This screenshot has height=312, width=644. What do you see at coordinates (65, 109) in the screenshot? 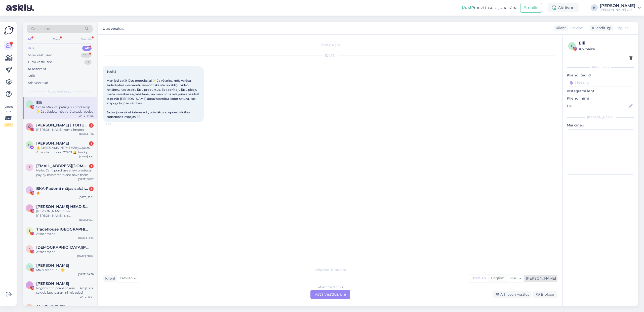
I see `div: Sveiki! Man ļoti patīk jūsu produkcija! ✨ Ja vēlaties, mēs varētu sadarboties – es varētu izveido...` at bounding box center [65, 109].